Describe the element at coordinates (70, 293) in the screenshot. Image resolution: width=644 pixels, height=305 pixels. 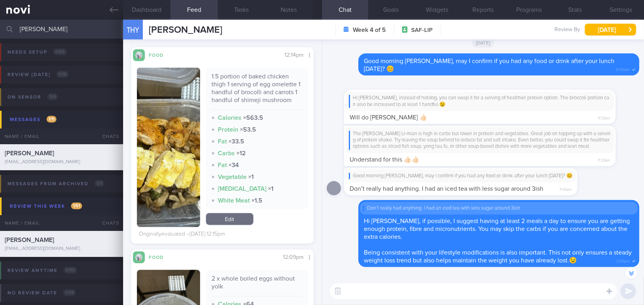
I see `span: 0 / 34` at that location.